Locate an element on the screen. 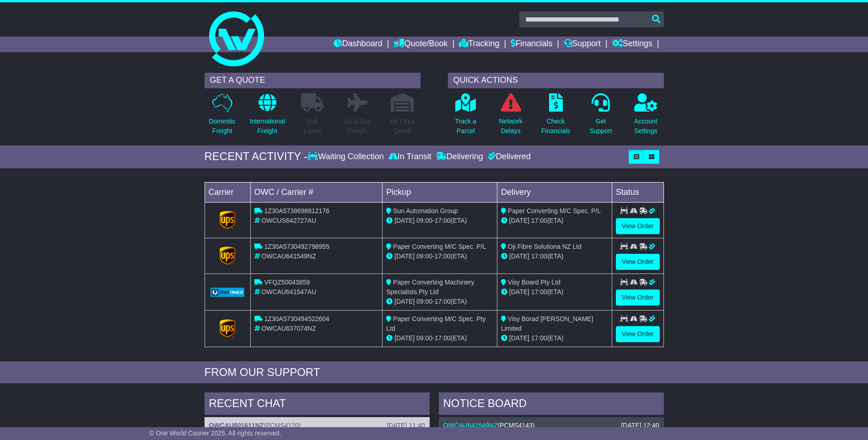  a: OWCAU601611NZ is located at coordinates (237, 425).